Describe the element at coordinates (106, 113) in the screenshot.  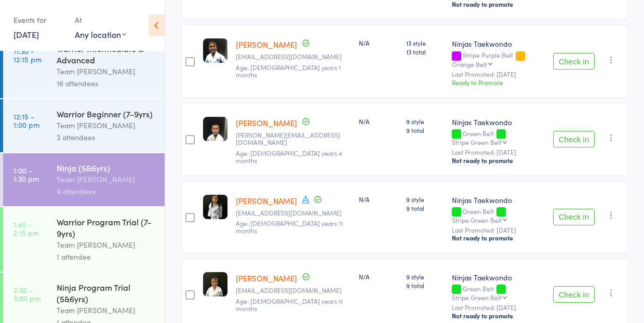
I see `div: Warrior Beginner (7-9yrs)` at that location.